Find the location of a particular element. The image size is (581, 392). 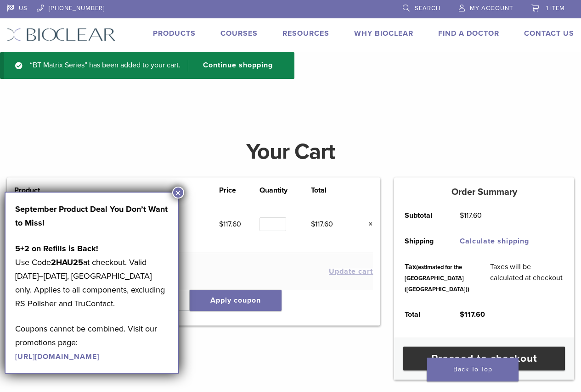

a: Resources is located at coordinates (306, 34).